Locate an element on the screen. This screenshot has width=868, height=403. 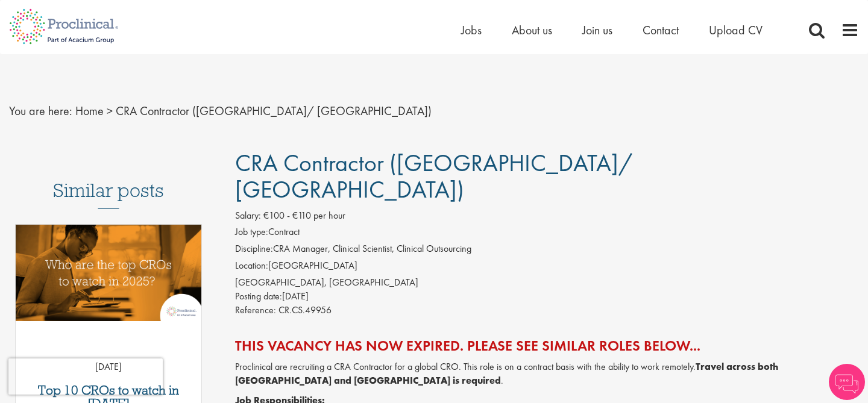
span: You are here: is located at coordinates (40, 111).